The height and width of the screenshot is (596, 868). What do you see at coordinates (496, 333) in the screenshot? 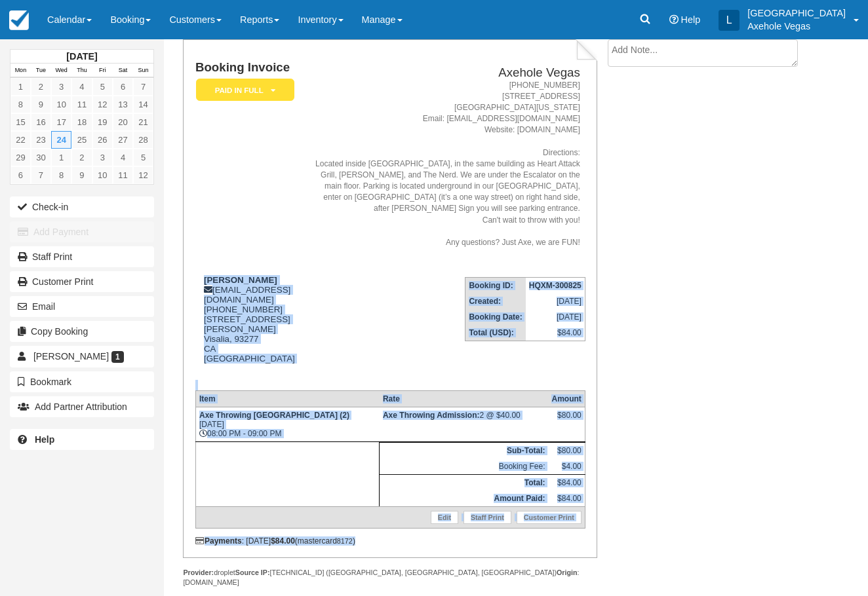
I see `th: Total (USD):` at bounding box center [496, 333].